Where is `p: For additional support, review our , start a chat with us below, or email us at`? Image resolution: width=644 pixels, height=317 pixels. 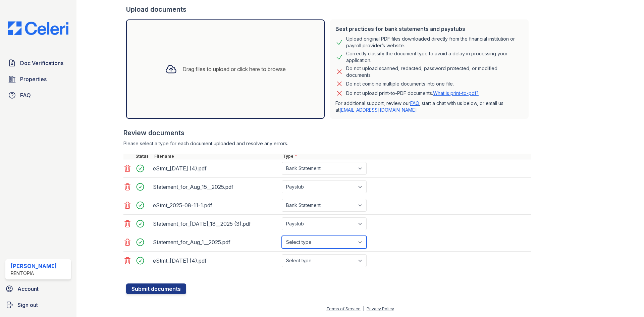 p: For additional support, review our , start a chat with us below, or email us at is located at coordinates (430, 107).